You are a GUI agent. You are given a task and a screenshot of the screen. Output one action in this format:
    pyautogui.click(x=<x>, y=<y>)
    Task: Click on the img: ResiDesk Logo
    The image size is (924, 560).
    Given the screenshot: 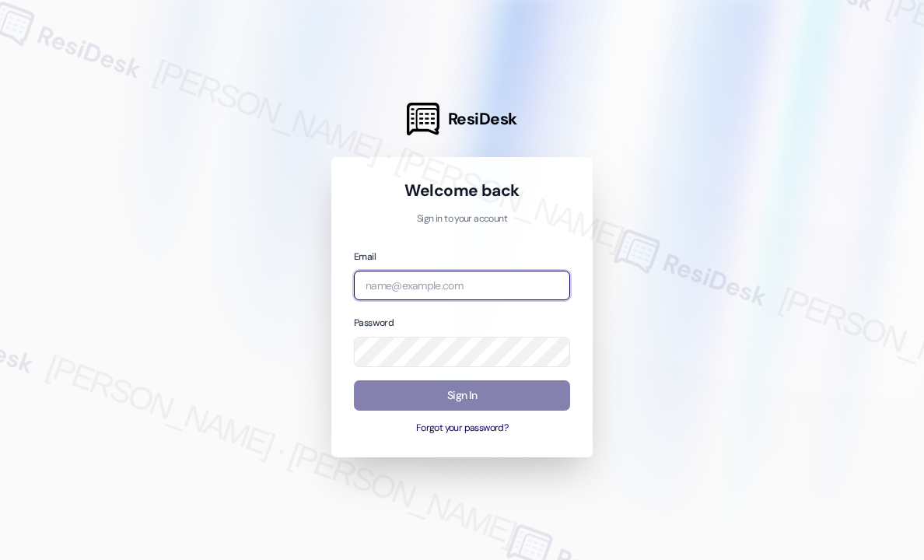 What is the action you would take?
    pyautogui.click(x=423, y=119)
    